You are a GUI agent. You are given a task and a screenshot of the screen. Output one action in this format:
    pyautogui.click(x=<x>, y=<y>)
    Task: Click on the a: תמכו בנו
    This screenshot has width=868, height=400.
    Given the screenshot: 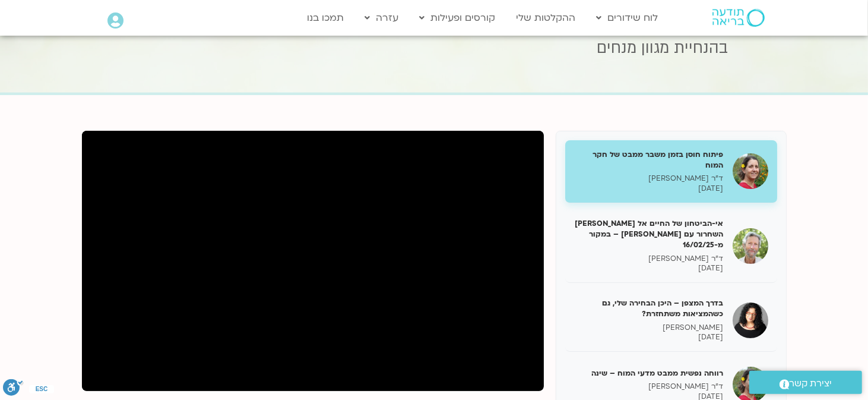 What is the action you would take?
    pyautogui.click(x=326, y=18)
    